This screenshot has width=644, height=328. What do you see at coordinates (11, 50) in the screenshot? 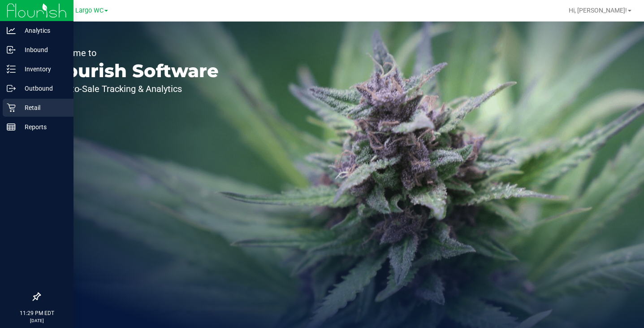
I see `inline-svg: Inbound` at bounding box center [11, 50].